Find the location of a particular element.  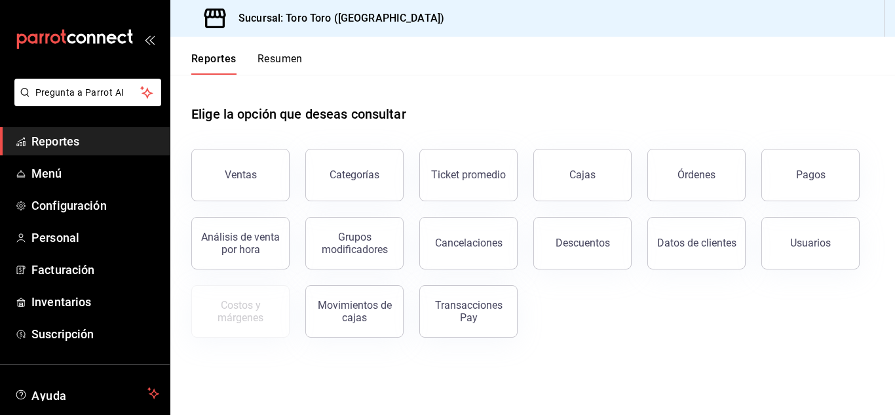

div: Usuarios is located at coordinates (810, 242).